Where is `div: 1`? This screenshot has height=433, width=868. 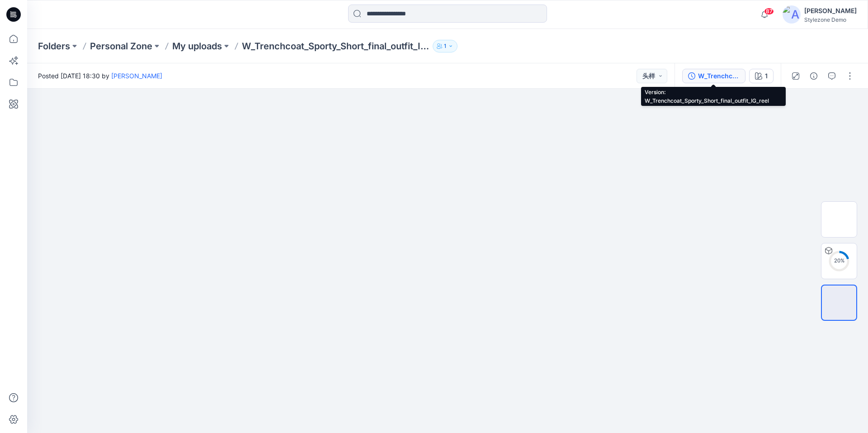
div: 1 is located at coordinates (766, 76).